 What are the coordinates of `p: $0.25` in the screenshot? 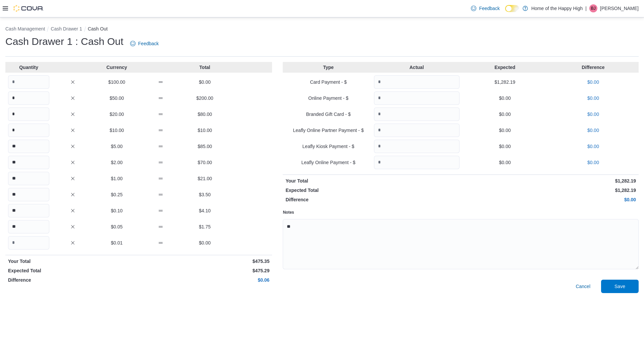 It's located at (116, 195).